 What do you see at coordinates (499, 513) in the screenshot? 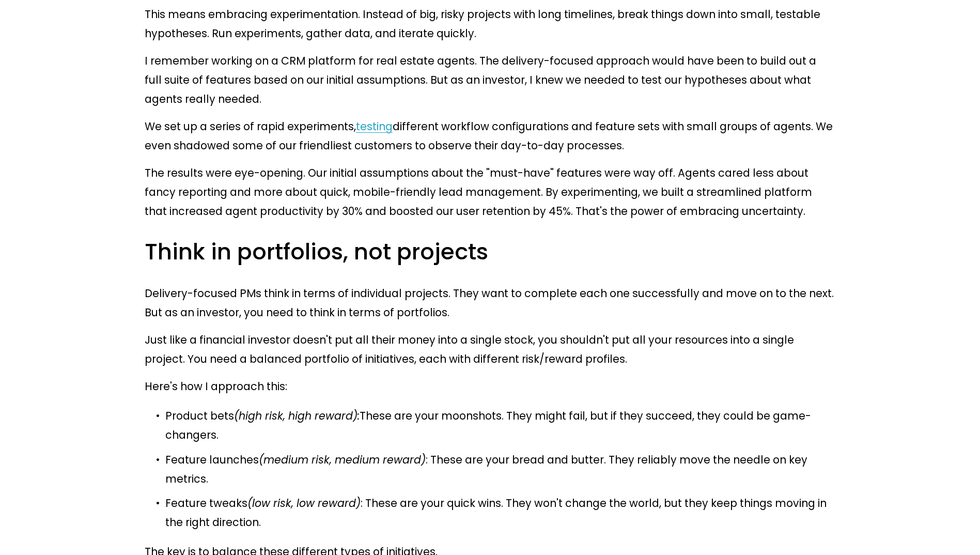
I see `p: Feature tweaks : These are your quick wins. They won't change the world, but they keep things mov...` at bounding box center [499, 513].